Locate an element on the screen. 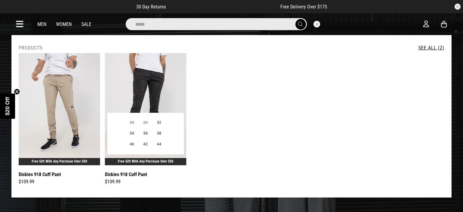  a: Sale is located at coordinates (86, 24).